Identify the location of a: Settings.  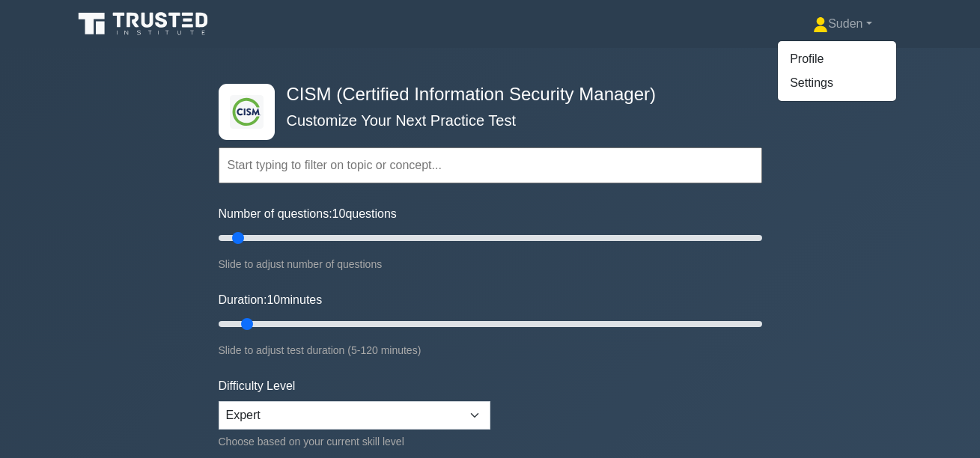
(837, 83).